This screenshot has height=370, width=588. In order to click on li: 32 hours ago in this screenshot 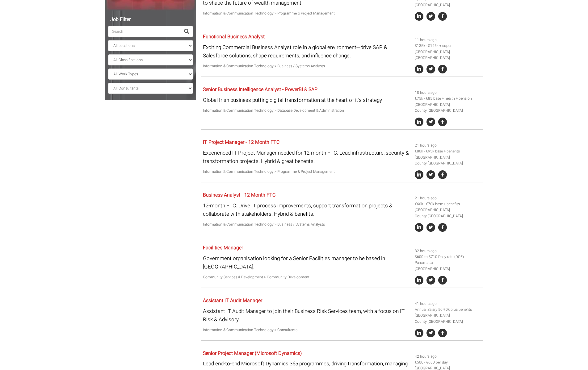, I will do `click(448, 251)`.